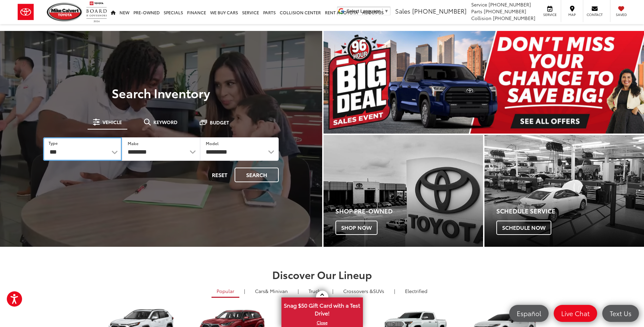 The image size is (644, 327). What do you see at coordinates (621, 14) in the screenshot?
I see `span: Saved` at bounding box center [621, 14].